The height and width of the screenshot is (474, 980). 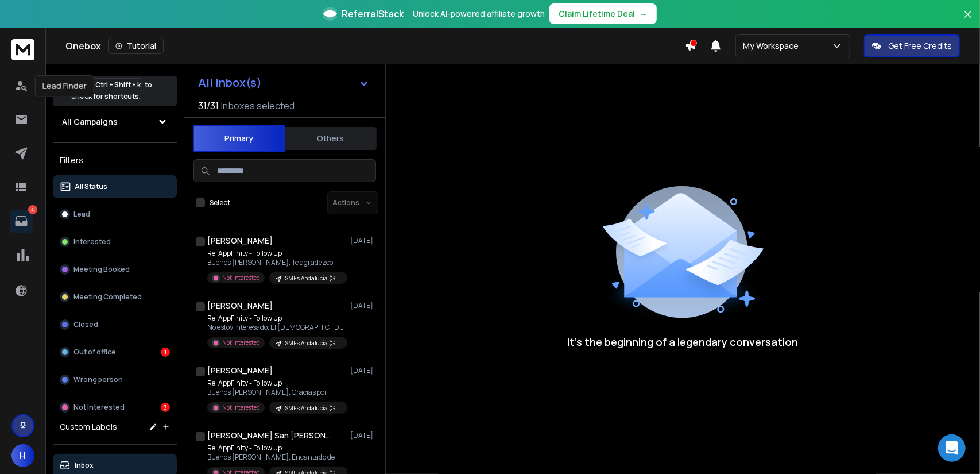 What do you see at coordinates (115, 186) in the screenshot?
I see `button: All Status` at bounding box center [115, 186].